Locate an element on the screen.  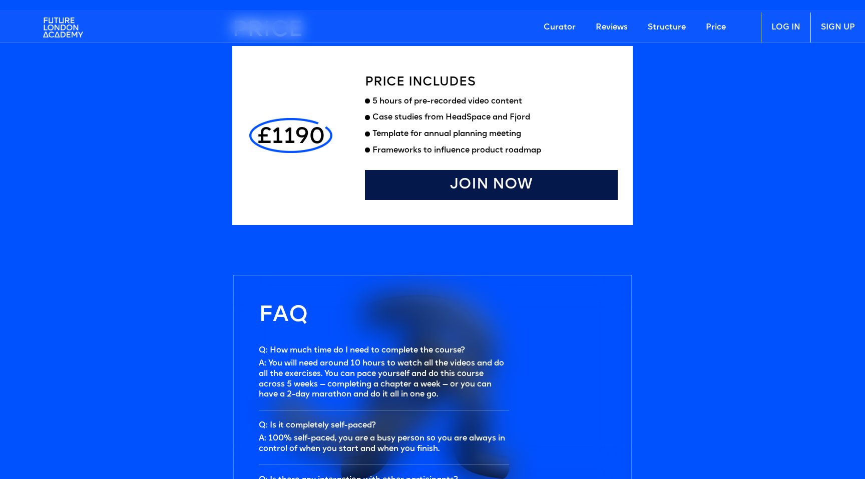
h4: £1190 is located at coordinates (291, 138).